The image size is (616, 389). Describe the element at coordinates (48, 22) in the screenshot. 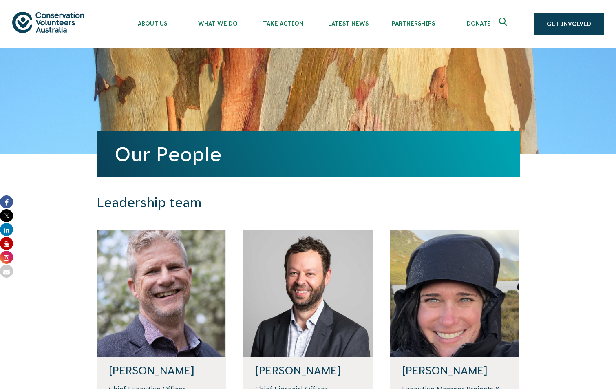

I see `img: logo.svg` at that location.